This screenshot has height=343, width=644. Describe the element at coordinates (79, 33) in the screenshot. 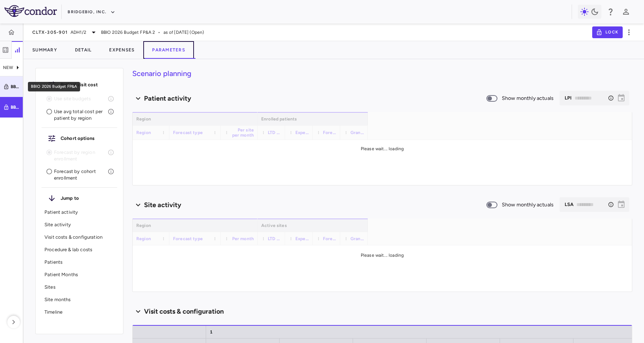

I see `span: ADH1/2` at that location.